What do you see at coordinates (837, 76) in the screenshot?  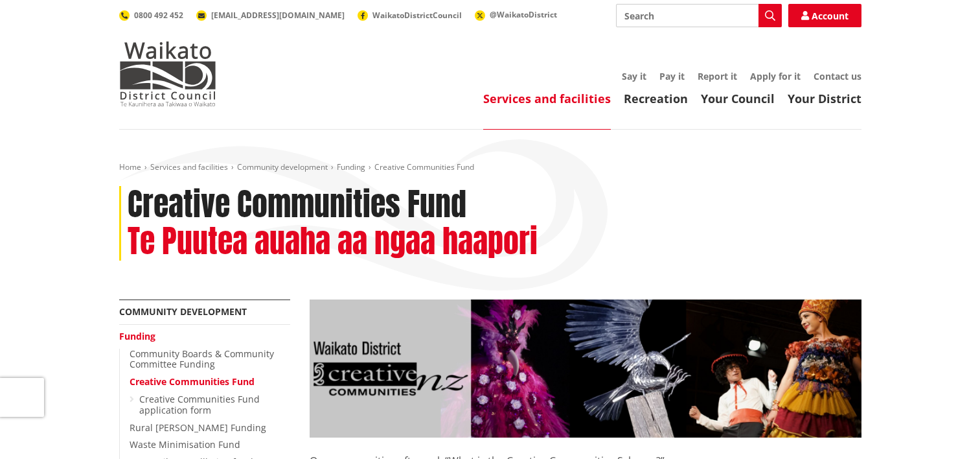 I see `a: Contact us` at bounding box center [837, 76].